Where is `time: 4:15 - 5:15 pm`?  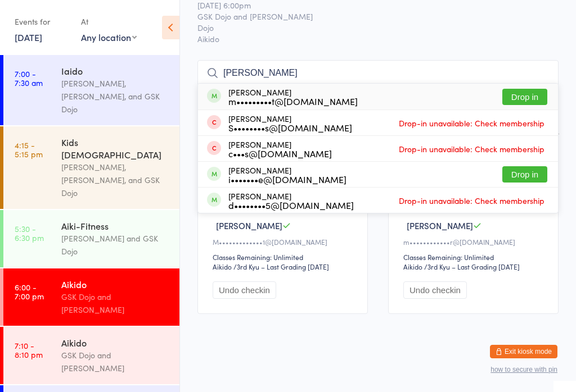
time: 4:15 - 5:15 pm is located at coordinates (29, 150).